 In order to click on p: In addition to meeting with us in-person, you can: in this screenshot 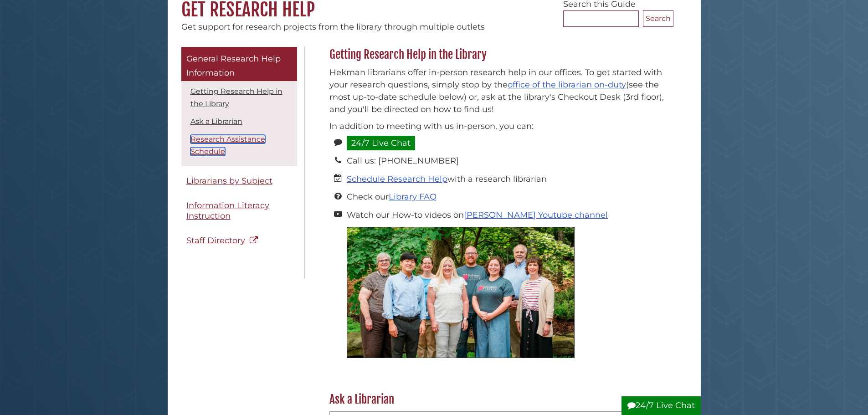, I will do `click(499, 126)`.